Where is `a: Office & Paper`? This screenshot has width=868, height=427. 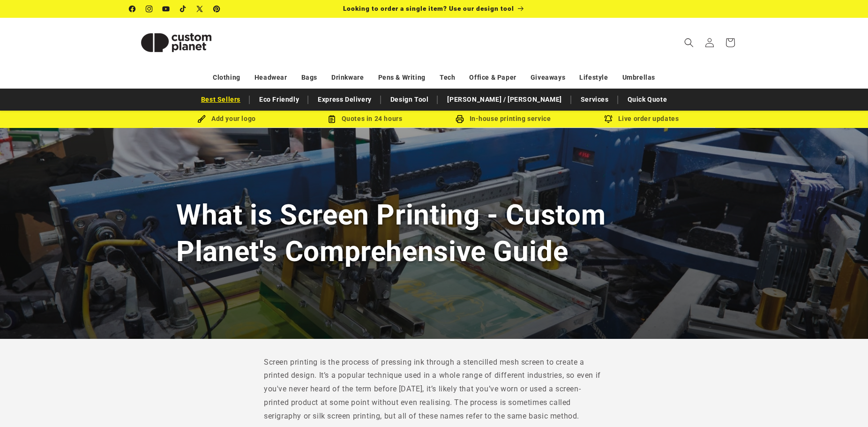 a: Office & Paper is located at coordinates (492, 78).